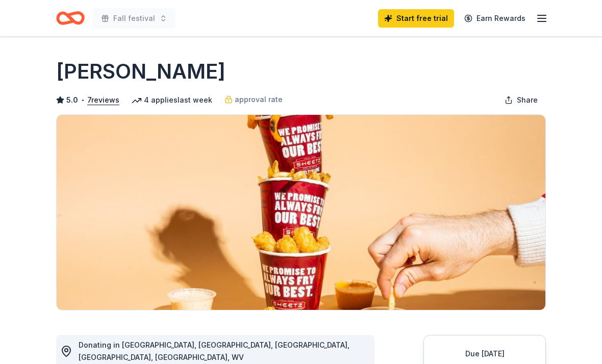 This screenshot has width=602, height=364. I want to click on span: Share, so click(527, 100).